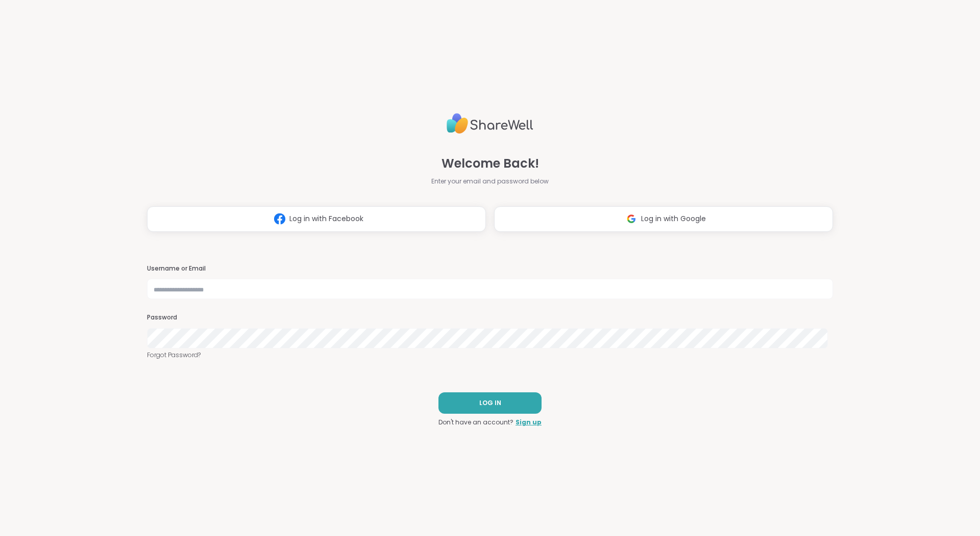 The height and width of the screenshot is (536, 980). I want to click on h3: Password, so click(490, 318).